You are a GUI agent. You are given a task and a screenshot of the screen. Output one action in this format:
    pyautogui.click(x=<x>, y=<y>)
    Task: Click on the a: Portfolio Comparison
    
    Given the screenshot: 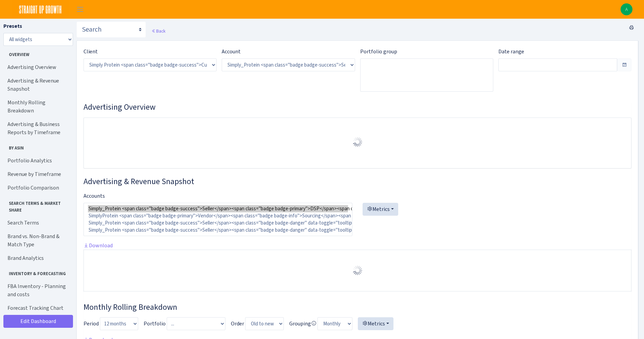 What is the action you would take?
    pyautogui.click(x=37, y=188)
    